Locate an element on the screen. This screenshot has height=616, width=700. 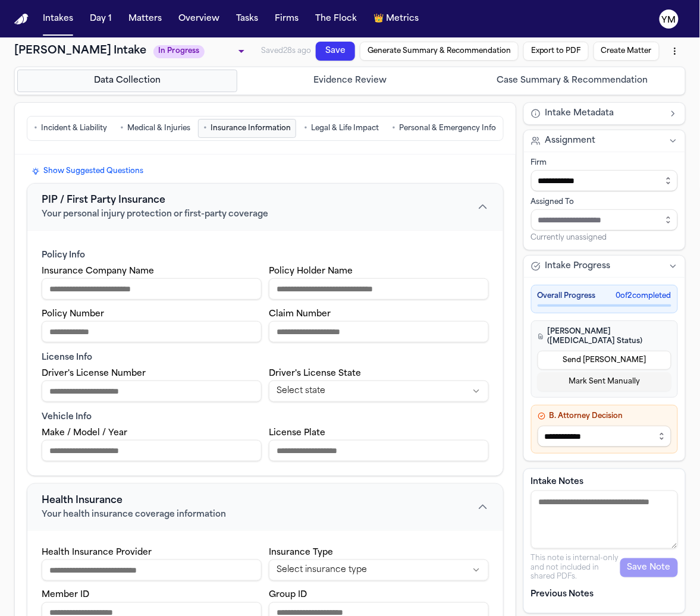
button: Matters is located at coordinates (145, 19).